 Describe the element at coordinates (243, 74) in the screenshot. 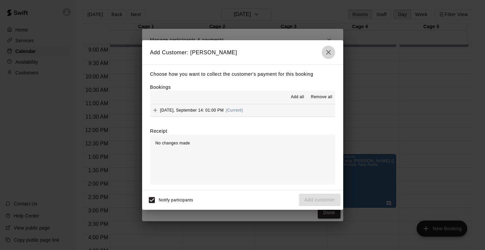

I see `p: Choose how you want to collect the customer's payment for this booking` at that location.